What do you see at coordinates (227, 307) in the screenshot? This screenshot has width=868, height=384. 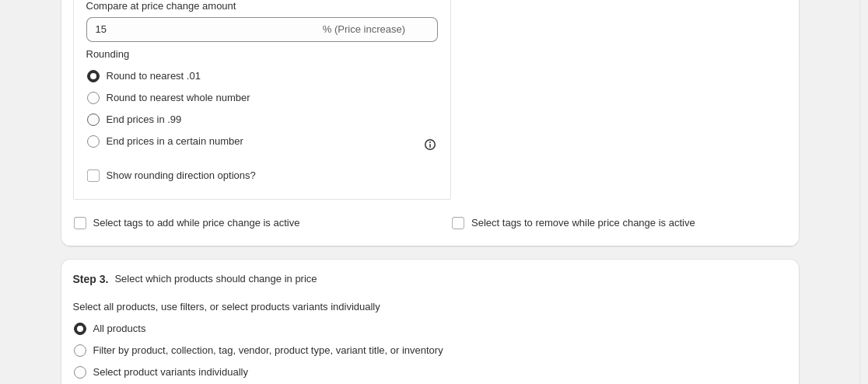 I see `span: Select all products, use filters, or select products variants individually` at bounding box center [227, 307].